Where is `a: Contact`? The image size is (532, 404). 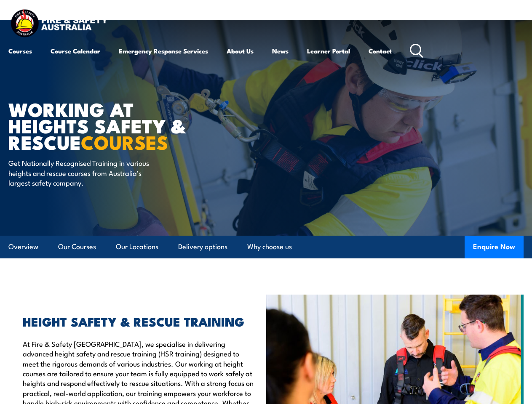 a: Contact is located at coordinates (380, 51).